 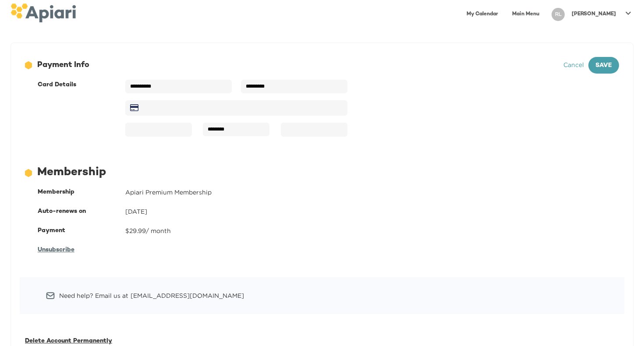 What do you see at coordinates (482, 14) in the screenshot?
I see `a: My Calendar` at bounding box center [482, 14].